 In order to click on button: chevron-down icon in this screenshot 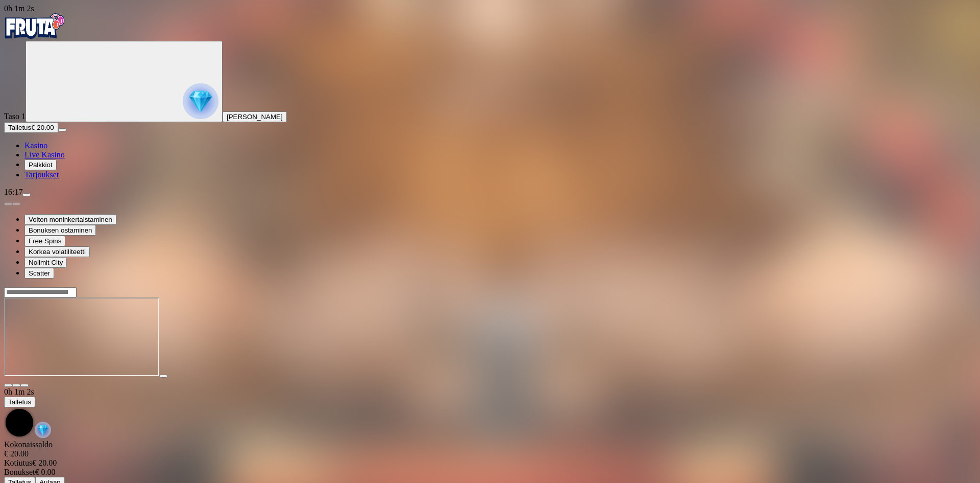, I will do `click(16, 385)`.